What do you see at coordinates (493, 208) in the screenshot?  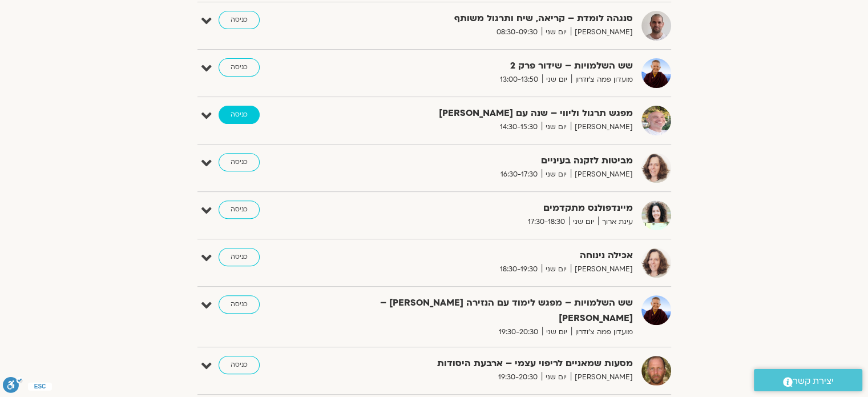 I see `strong: מיינדפולנס מתקדמים` at bounding box center [493, 208].